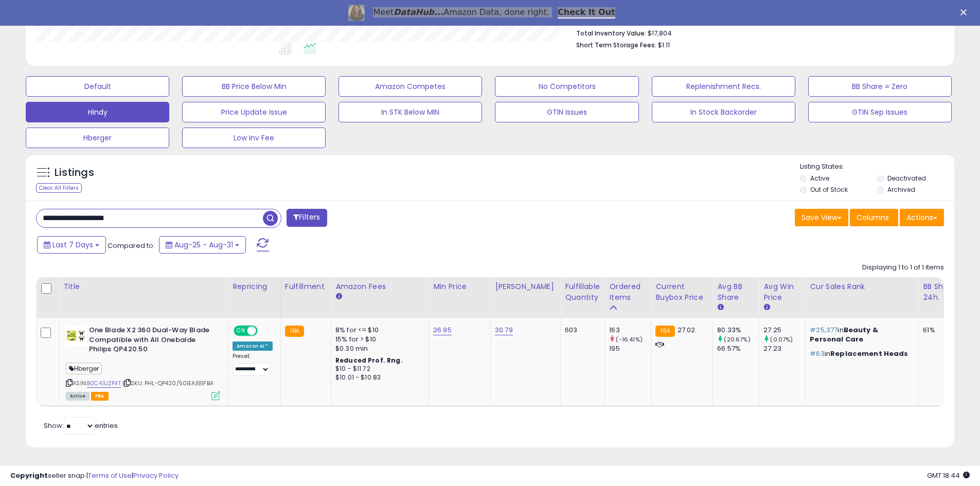  I want to click on button: Last 7 Days, so click(72, 245).